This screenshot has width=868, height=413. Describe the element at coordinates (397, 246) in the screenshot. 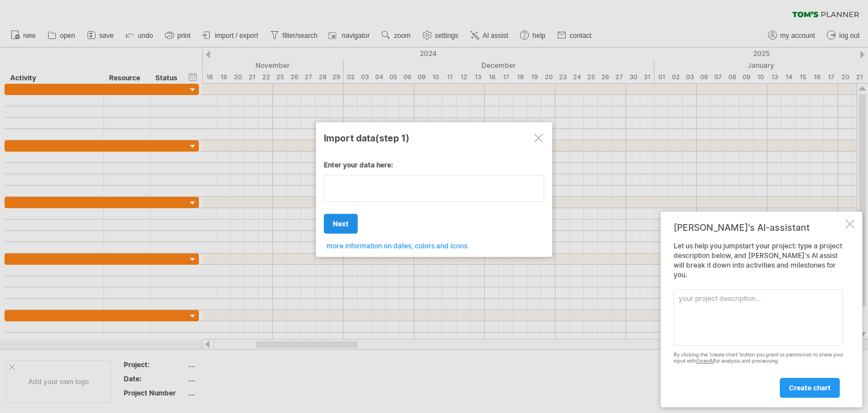

I see `span: more information on dates, colors and icons` at that location.